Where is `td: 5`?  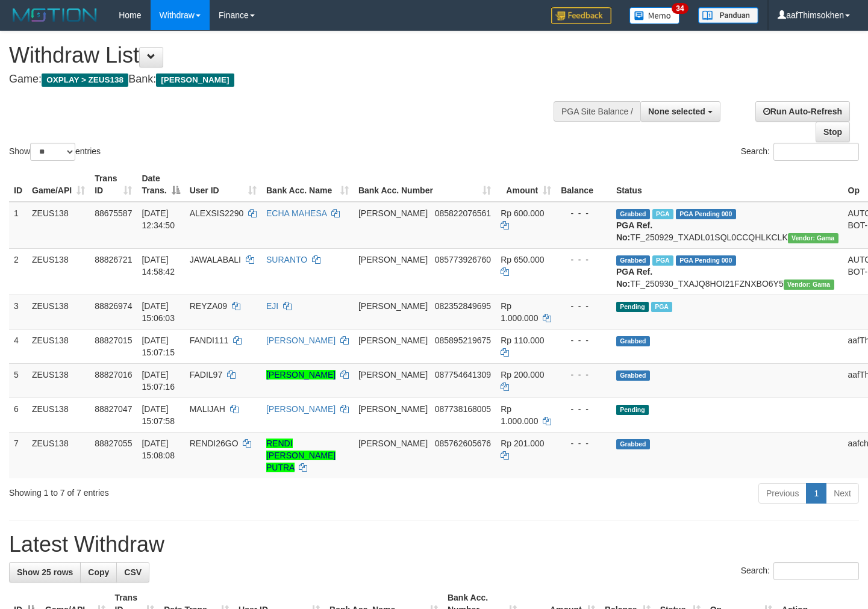
td: 5 is located at coordinates (18, 380).